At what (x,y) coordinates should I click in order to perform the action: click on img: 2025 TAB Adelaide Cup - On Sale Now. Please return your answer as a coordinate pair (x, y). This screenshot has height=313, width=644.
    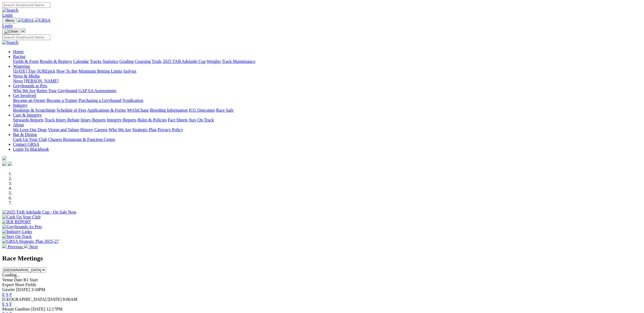
    Looking at the image, I should click on (40, 212).